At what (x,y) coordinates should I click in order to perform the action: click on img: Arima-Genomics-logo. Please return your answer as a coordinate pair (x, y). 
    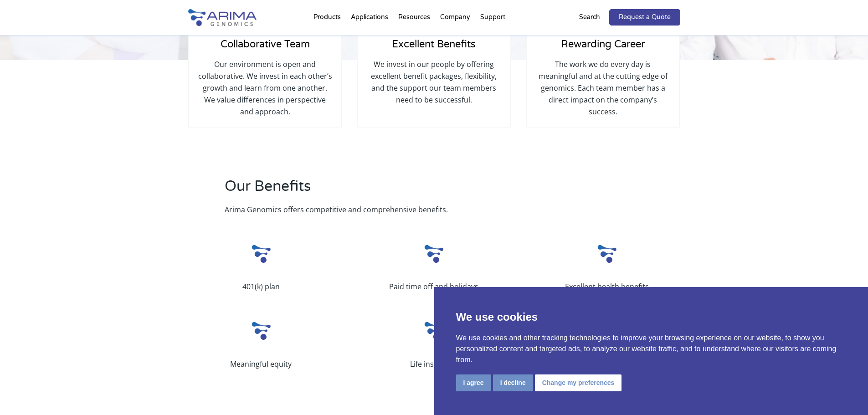
    Looking at the image, I should click on (222, 18).